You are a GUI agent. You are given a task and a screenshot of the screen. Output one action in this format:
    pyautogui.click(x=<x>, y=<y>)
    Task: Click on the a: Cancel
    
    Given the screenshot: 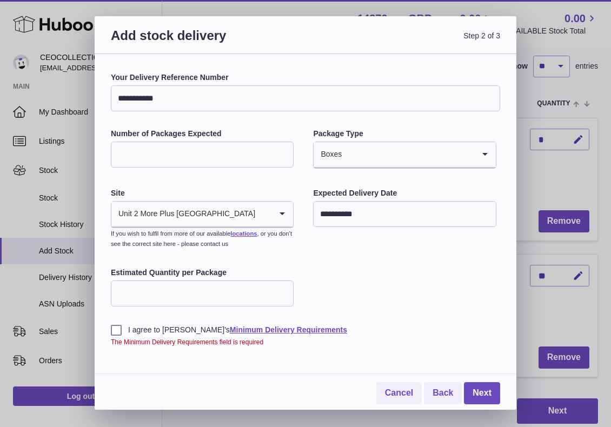 What is the action you would take?
    pyautogui.click(x=399, y=393)
    